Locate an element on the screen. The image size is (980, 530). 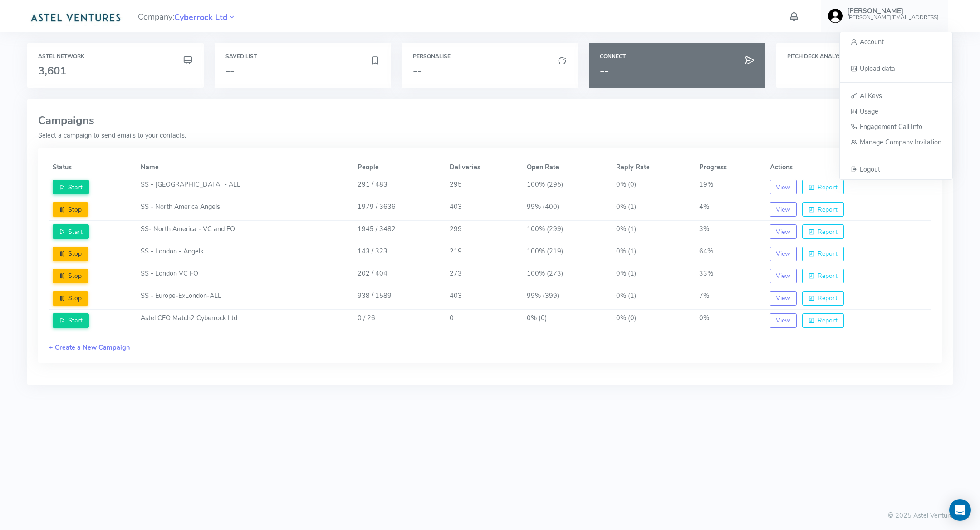
td: 219 is located at coordinates (484, 254).